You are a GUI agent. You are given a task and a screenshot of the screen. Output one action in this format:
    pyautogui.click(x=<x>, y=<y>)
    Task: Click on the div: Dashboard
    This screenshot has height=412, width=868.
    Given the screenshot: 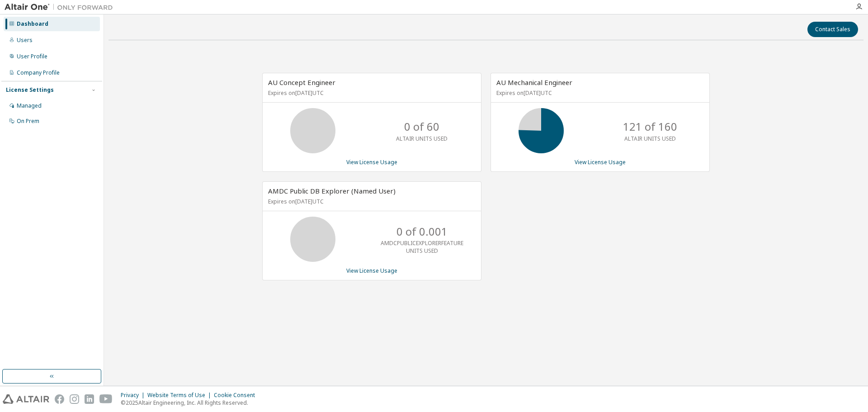 What is the action you would take?
    pyautogui.click(x=32, y=24)
    